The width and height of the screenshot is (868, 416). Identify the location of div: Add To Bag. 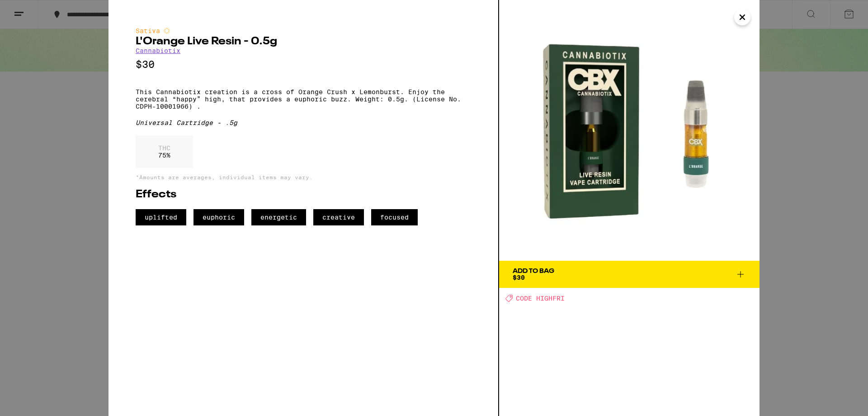
(533, 271).